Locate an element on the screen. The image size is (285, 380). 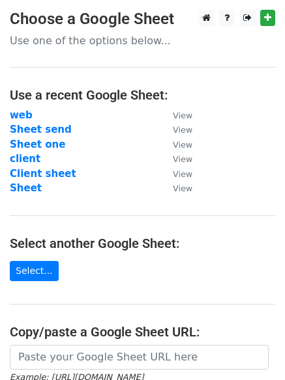
strong: Sheet is located at coordinates (25, 188).